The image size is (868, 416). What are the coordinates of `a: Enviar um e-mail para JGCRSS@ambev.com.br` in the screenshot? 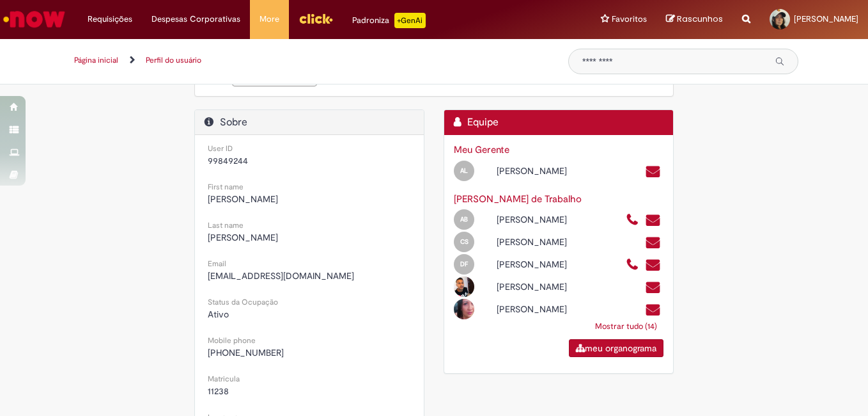 It's located at (653, 243).